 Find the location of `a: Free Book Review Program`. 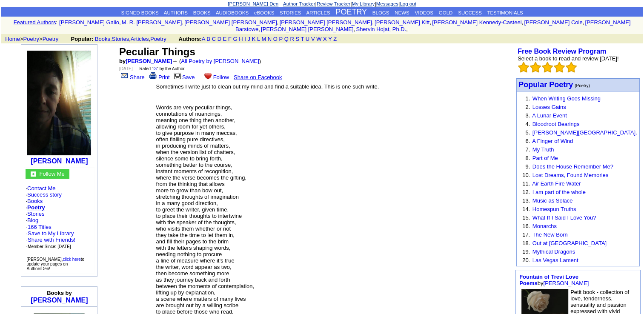

a: Free Book Review Program is located at coordinates (561, 51).